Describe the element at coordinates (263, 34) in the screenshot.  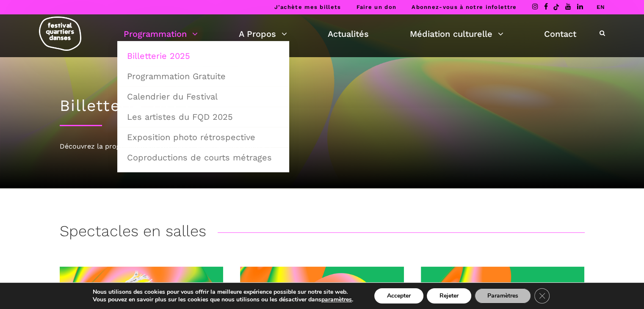
I see `a: A Propos` at that location.